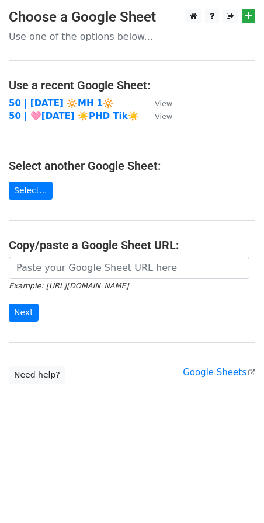 Image resolution: width=264 pixels, height=523 pixels. What do you see at coordinates (23, 312) in the screenshot?
I see `input: Next` at bounding box center [23, 312].